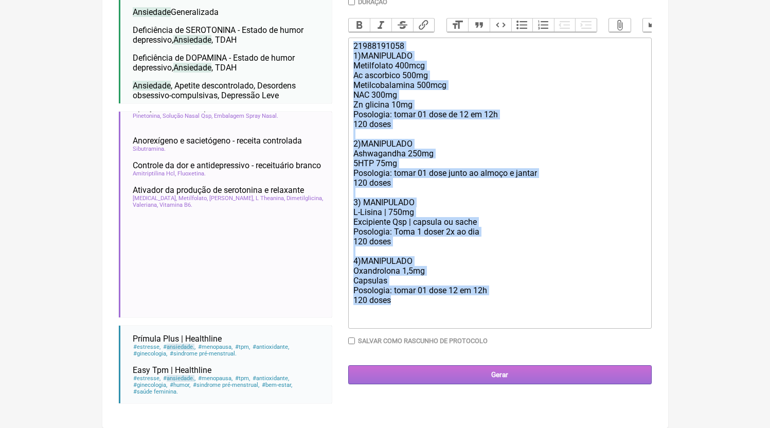  What do you see at coordinates (423, 341) in the screenshot?
I see `label: Salvar como rascunho de Protocolo` at bounding box center [423, 341].